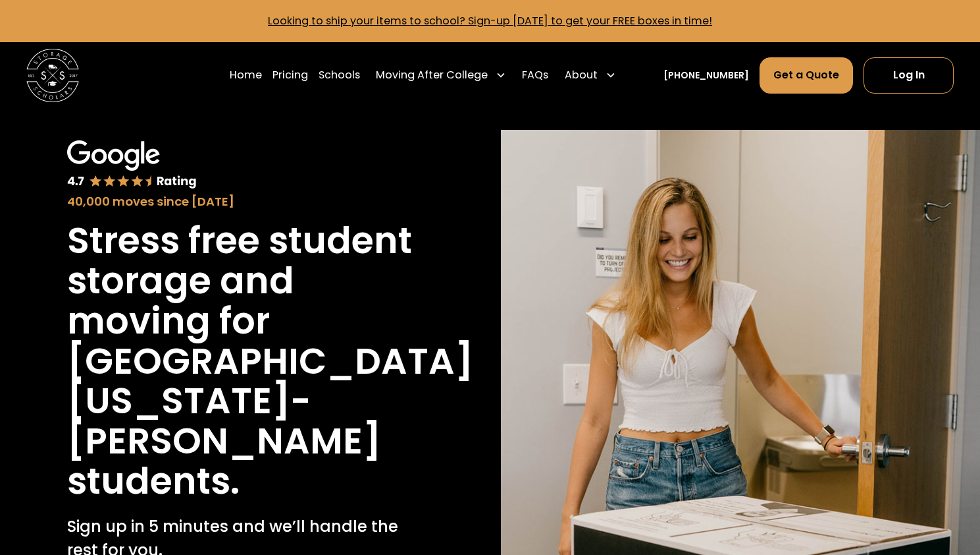  I want to click on a: FAQs, so click(535, 75).